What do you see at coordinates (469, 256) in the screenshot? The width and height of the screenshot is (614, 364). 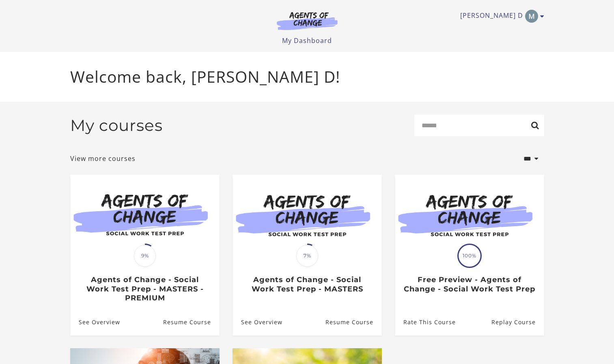 I see `span: 100%` at bounding box center [469, 256].